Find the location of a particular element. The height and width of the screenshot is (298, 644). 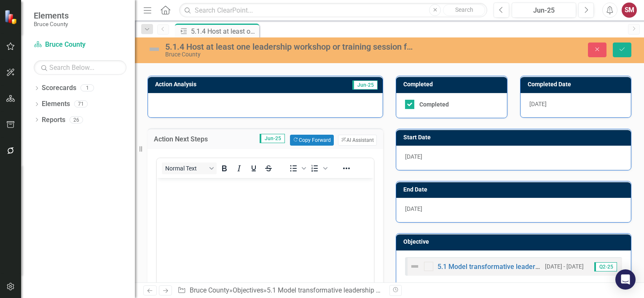

h3: Action Next Steps is located at coordinates (189, 139).